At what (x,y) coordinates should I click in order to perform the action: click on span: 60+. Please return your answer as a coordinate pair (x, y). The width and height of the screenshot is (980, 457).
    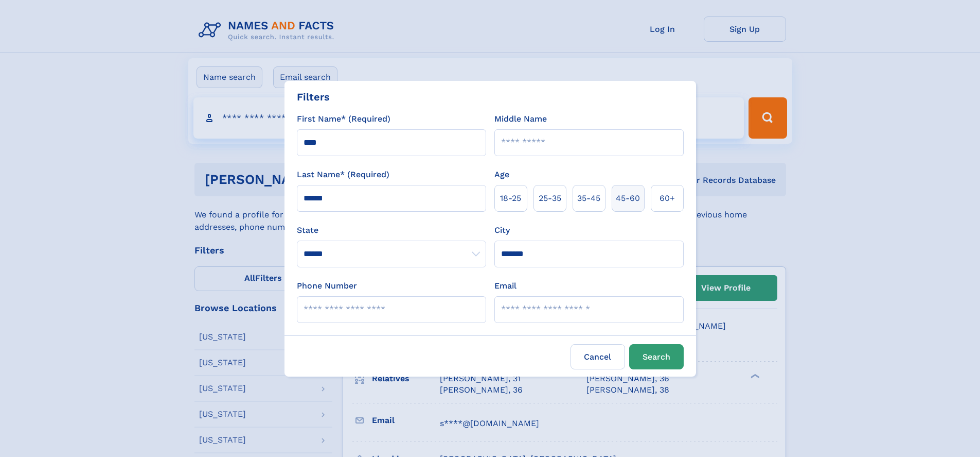
    Looking at the image, I should click on (667, 198).